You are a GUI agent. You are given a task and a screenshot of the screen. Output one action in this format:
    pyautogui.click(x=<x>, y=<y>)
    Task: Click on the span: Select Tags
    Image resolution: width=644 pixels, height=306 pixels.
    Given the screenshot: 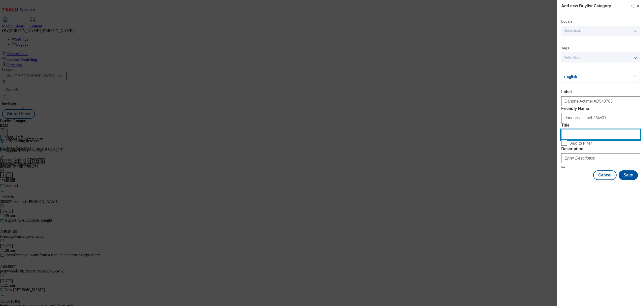 What is the action you would take?
    pyautogui.click(x=572, y=57)
    